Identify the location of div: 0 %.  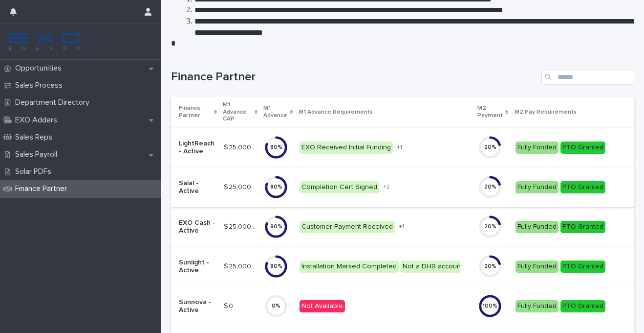
(276, 306).